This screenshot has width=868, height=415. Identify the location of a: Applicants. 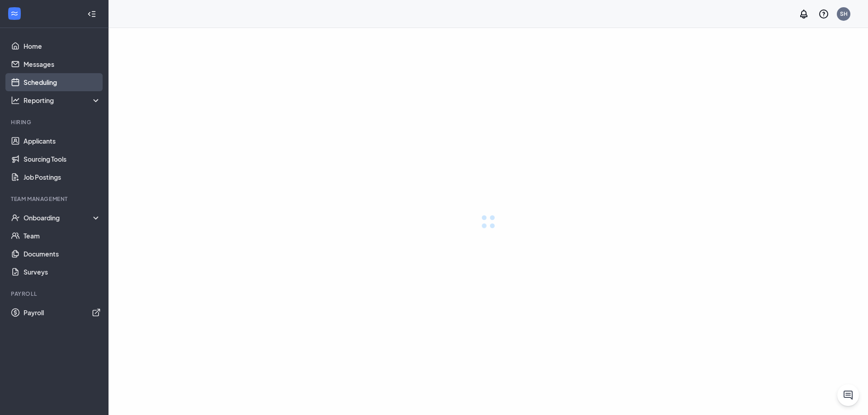
(62, 141).